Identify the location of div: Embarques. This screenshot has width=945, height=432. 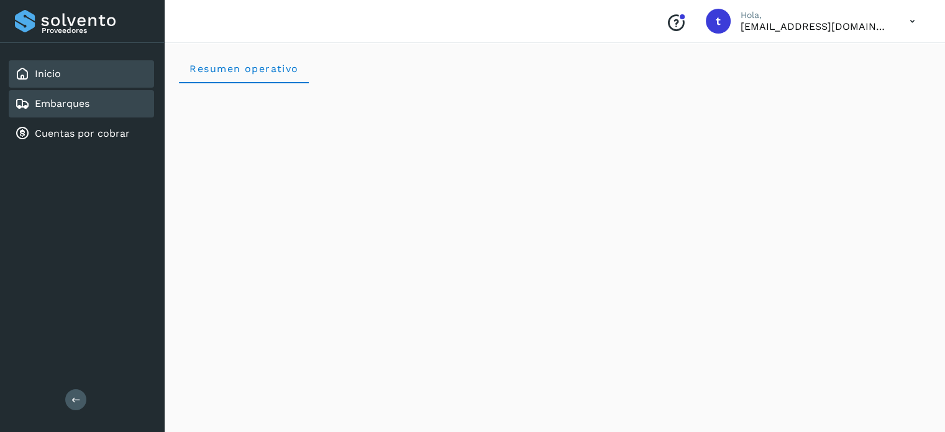
(81, 104).